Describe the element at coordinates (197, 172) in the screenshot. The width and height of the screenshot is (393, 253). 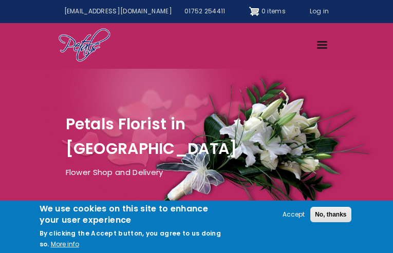
I see `p: Flower Shop and Delivery` at that location.